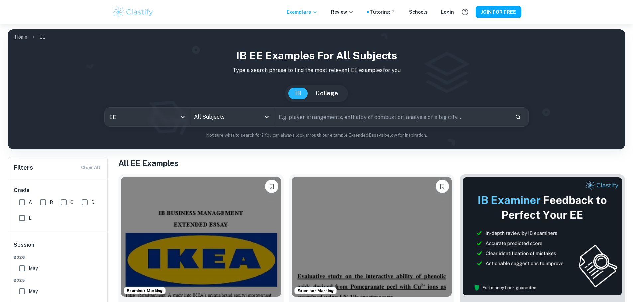  I want to click on button: Open, so click(267, 117).